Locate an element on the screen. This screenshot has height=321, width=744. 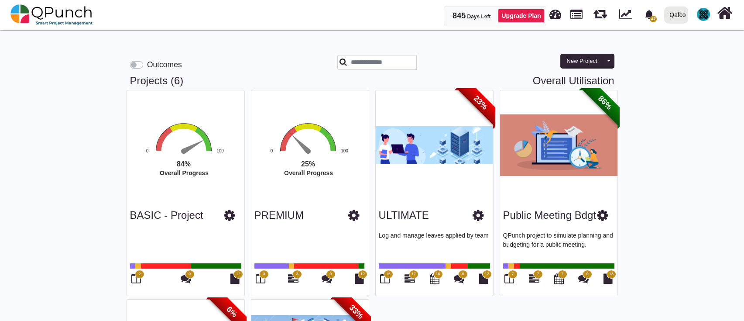
div: Notification is located at coordinates (649, 14).